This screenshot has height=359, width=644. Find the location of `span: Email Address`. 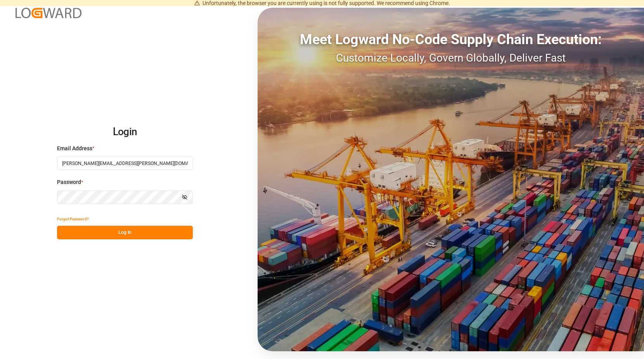

span: Email Address is located at coordinates (74, 149).